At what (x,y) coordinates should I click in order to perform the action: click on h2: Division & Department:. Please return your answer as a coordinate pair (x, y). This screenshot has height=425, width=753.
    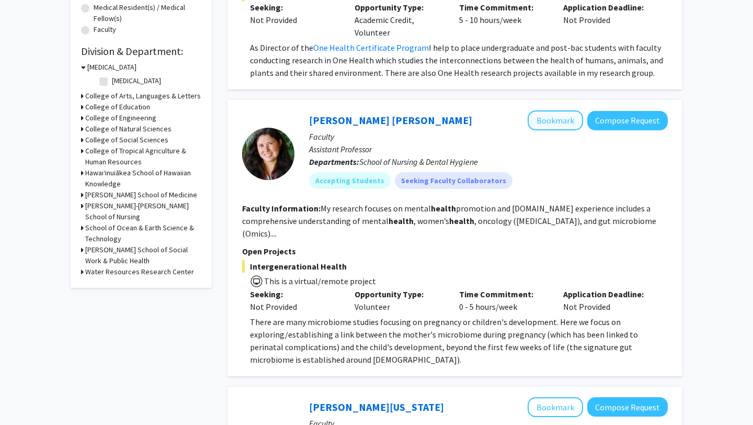
    Looking at the image, I should click on (141, 51).